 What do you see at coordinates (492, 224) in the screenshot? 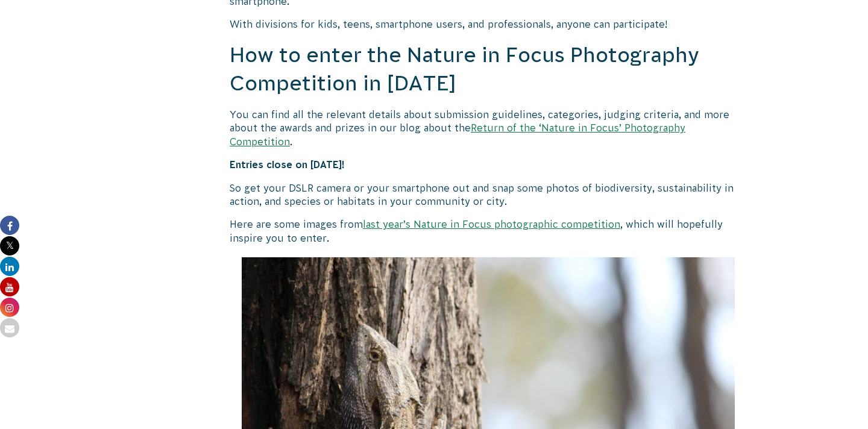
I see `a: last year’s Nature in Focus photographic competition` at bounding box center [492, 224].